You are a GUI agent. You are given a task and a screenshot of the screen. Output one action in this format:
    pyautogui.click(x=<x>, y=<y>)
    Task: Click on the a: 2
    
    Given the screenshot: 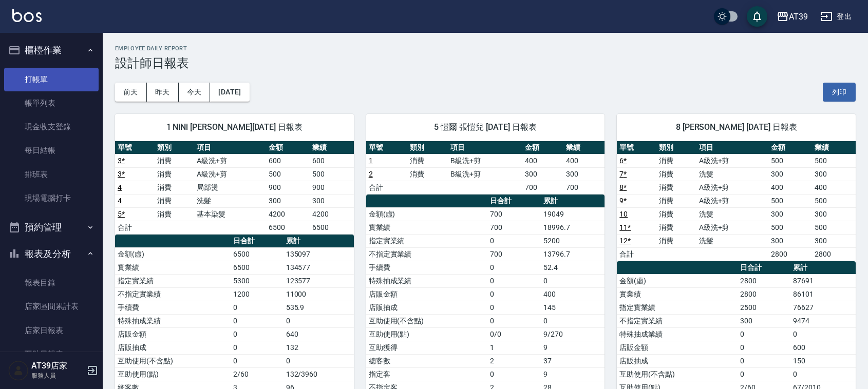 What is the action you would take?
    pyautogui.click(x=371, y=174)
    